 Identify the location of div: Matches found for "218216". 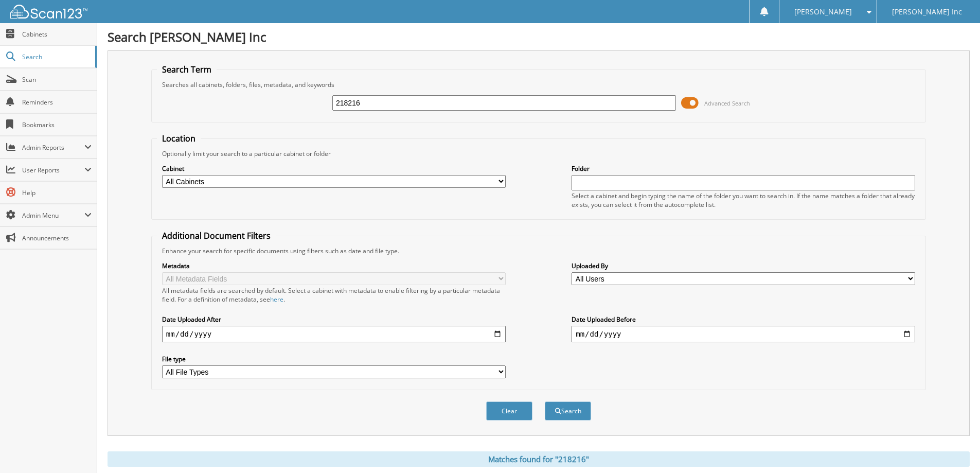
(539, 459).